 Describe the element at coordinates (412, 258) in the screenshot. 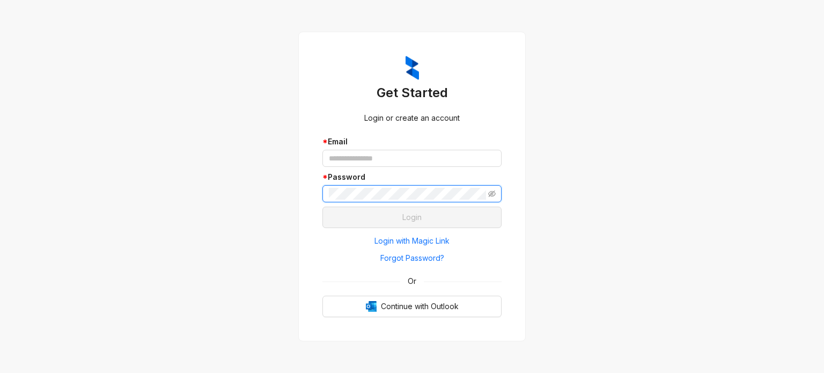

I see `span: Forgot Password?` at that location.